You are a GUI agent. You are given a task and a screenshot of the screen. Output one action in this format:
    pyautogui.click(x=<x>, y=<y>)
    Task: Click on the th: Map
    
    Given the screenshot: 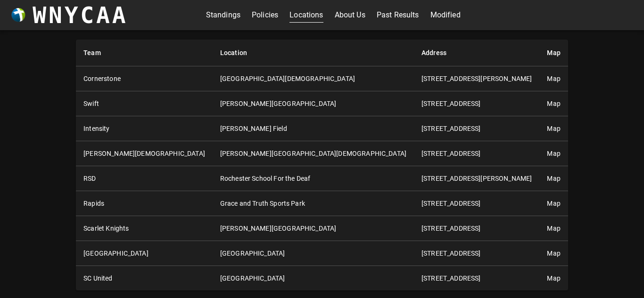 What is the action you would take?
    pyautogui.click(x=553, y=53)
    